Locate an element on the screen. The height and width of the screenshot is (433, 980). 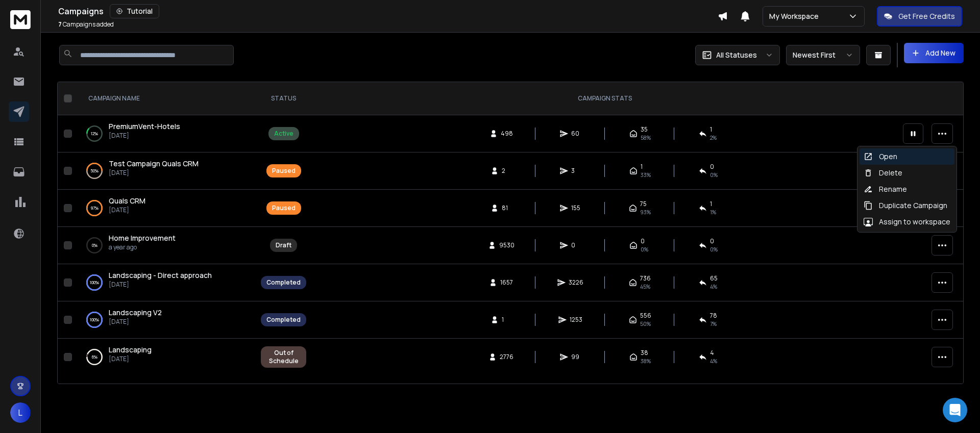
span: Quals CRM is located at coordinates (127, 200).